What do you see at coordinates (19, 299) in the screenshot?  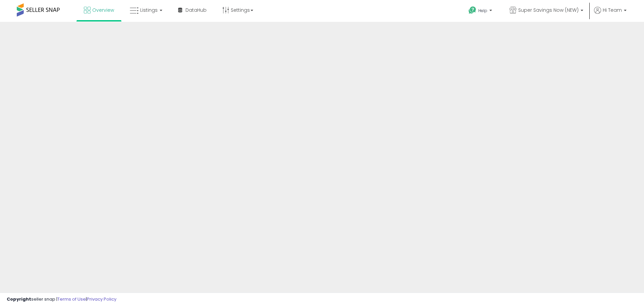 I see `strong: Copyright` at bounding box center [19, 299].